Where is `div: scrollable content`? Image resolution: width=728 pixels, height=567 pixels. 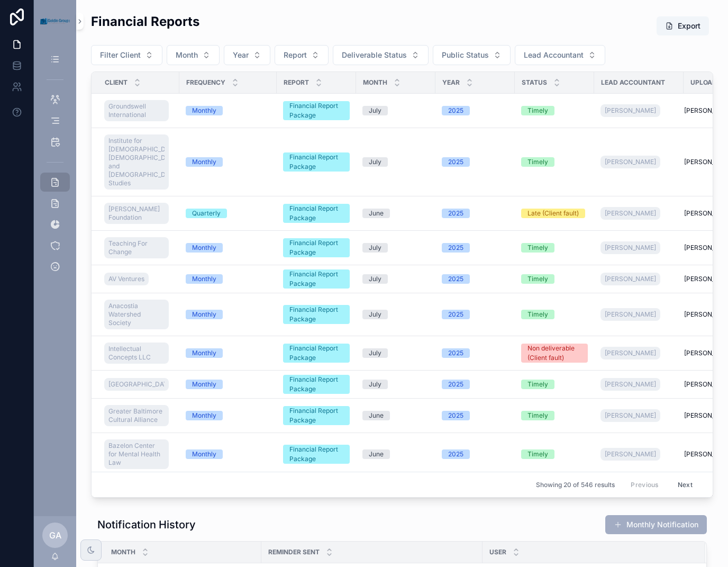
div: scrollable content is located at coordinates (55, 166).